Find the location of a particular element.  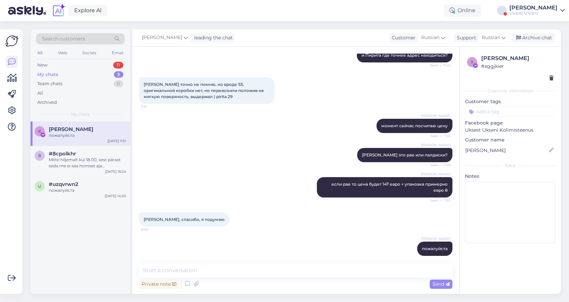

span: u is located at coordinates (40, 186).